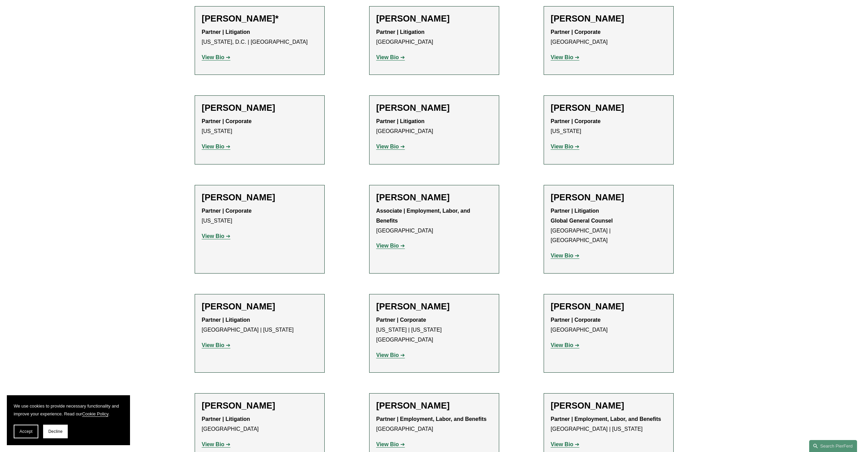 This screenshot has width=868, height=452. Describe the element at coordinates (833, 446) in the screenshot. I see `a: Search this site` at that location.